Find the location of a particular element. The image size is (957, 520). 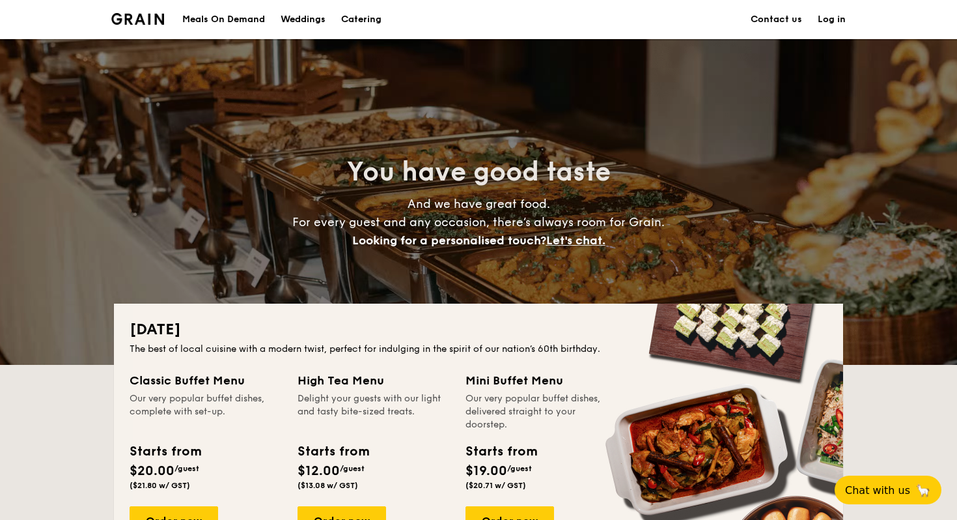

span: $20.00 is located at coordinates (152, 471).